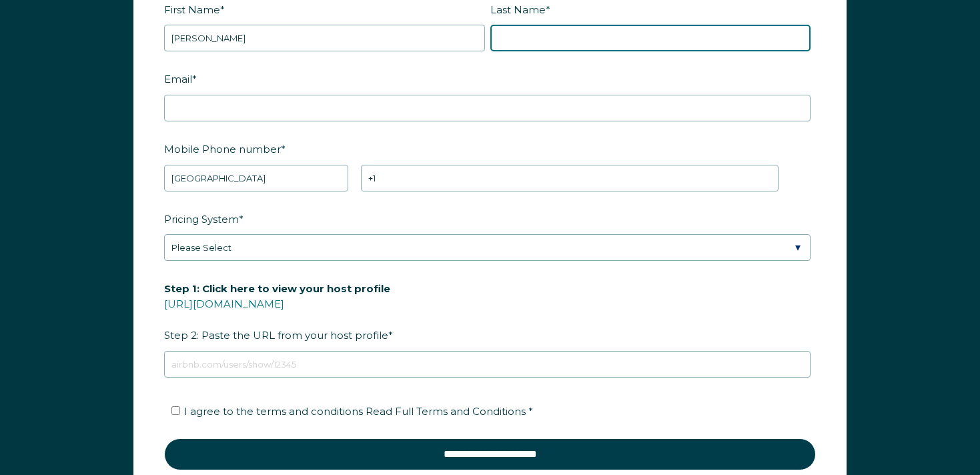 This screenshot has width=980, height=475. Describe the element at coordinates (358, 411) in the screenshot. I see `span: I agree to the terms and conditions` at that location.